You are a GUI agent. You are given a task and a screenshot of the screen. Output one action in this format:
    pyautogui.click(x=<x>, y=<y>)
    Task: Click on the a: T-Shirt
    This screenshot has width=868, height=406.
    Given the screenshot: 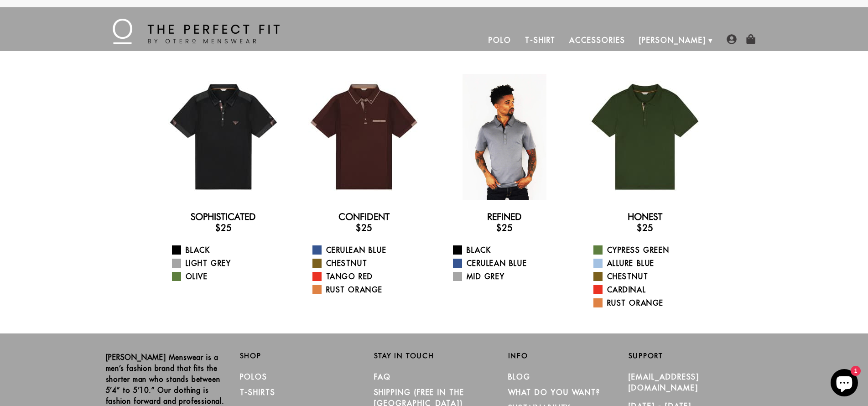 What is the action you would take?
    pyautogui.click(x=540, y=40)
    